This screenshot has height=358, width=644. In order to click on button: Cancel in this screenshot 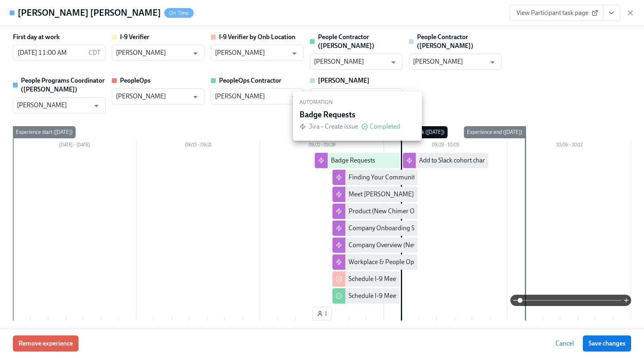, I will do `click(565, 344)`.